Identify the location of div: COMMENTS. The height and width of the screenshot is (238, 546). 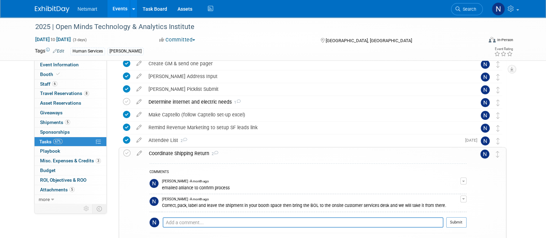
(308, 172).